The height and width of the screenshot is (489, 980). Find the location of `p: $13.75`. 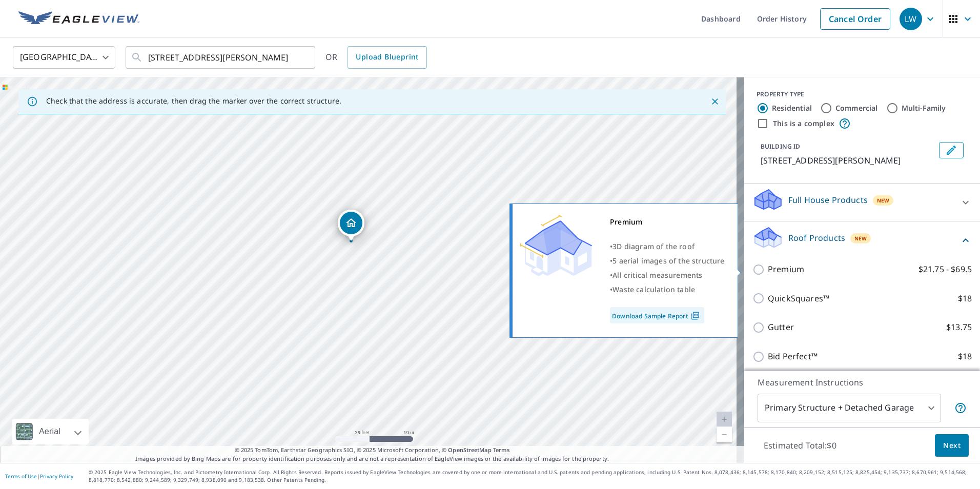

p: $13.75 is located at coordinates (959, 327).